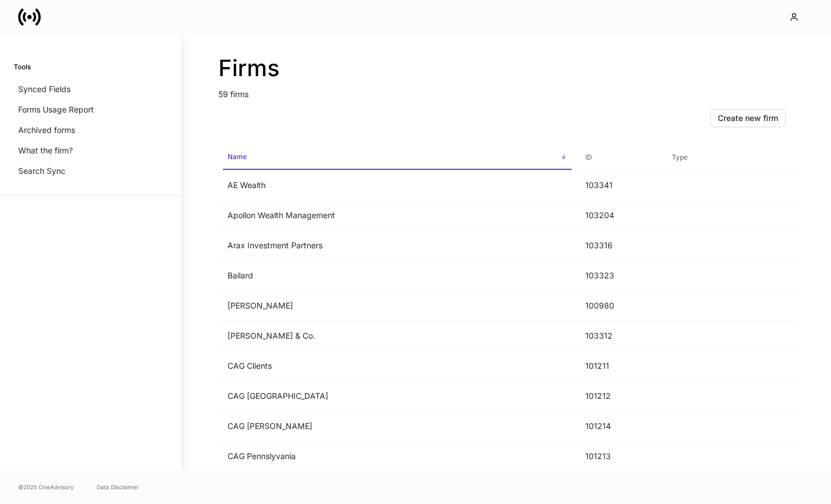 The height and width of the screenshot is (504, 831). I want to click on span: Name, so click(397, 157).